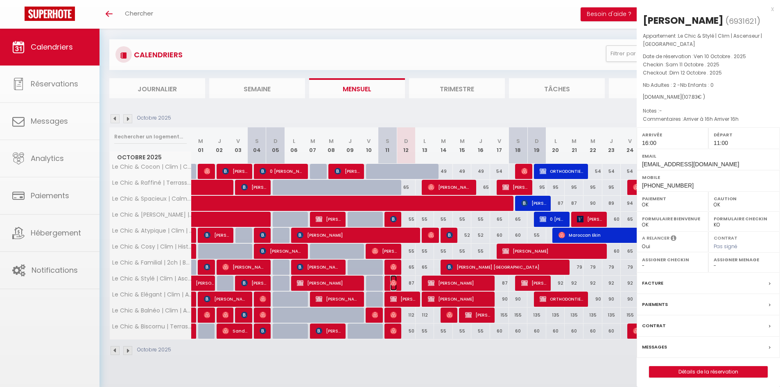  What do you see at coordinates (726, 246) in the screenshot?
I see `span: Pas signé` at bounding box center [726, 246].